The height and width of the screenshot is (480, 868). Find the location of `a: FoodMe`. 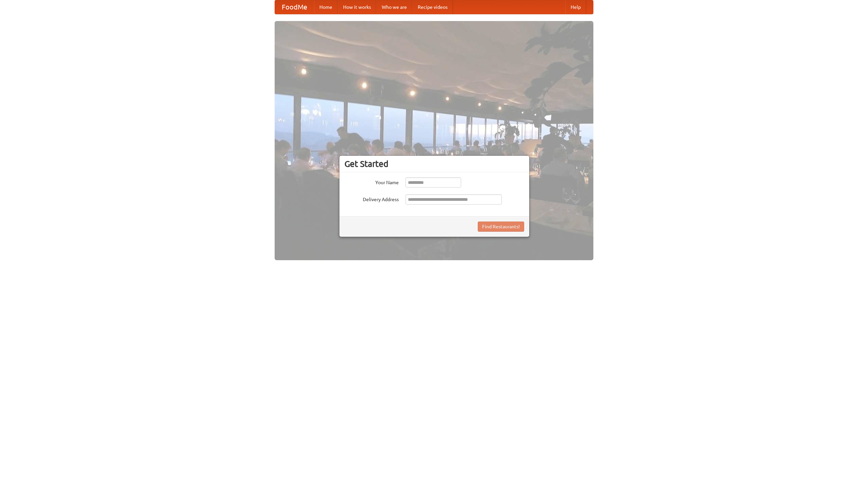

a: FoodMe is located at coordinates (294, 7).